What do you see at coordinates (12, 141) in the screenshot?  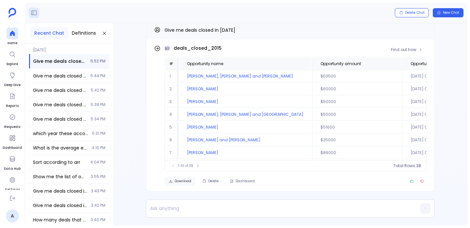 I see `a: Dashboard` at bounding box center [12, 141].